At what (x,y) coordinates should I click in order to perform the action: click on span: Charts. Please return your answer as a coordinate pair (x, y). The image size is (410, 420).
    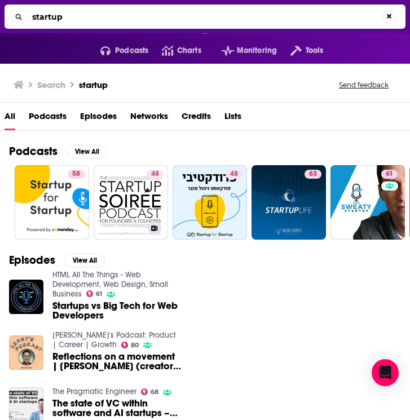
    Looking at the image, I should click on (189, 51).